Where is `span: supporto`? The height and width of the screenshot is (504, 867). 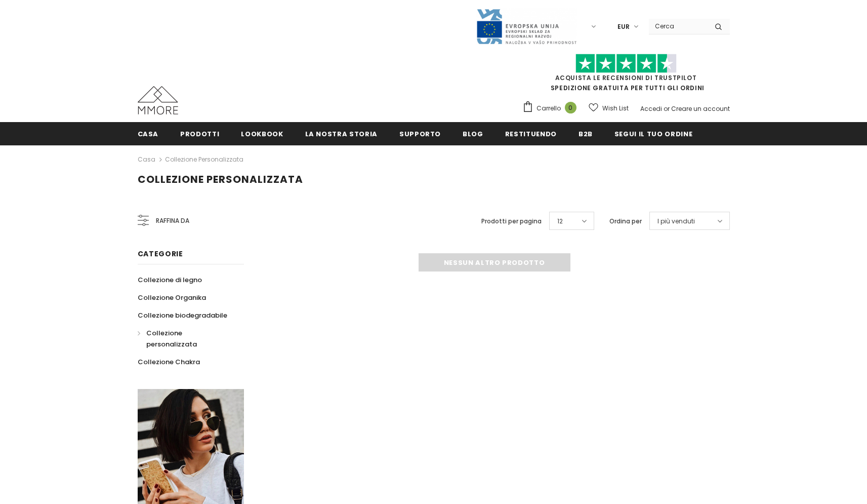
span: supporto is located at coordinates (420, 134).